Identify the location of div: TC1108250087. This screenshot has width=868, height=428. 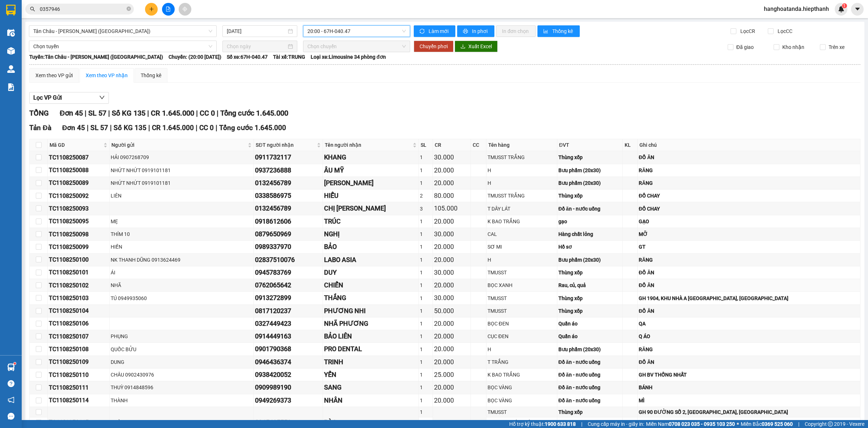
(79, 157).